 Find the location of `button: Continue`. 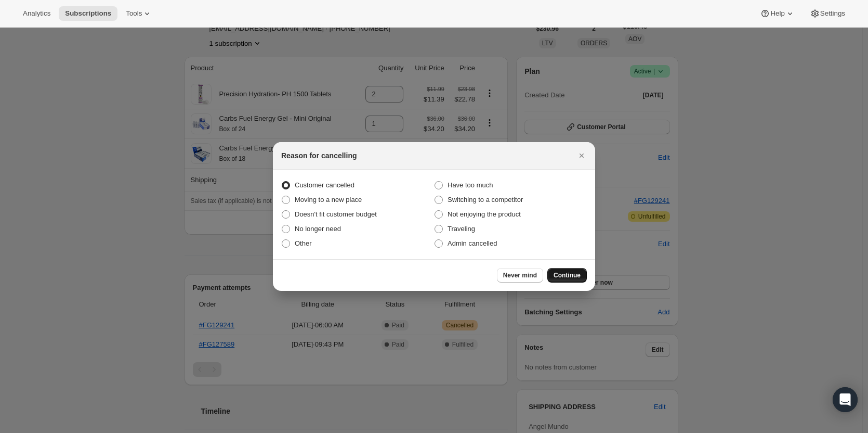

button: Continue is located at coordinates (567, 275).